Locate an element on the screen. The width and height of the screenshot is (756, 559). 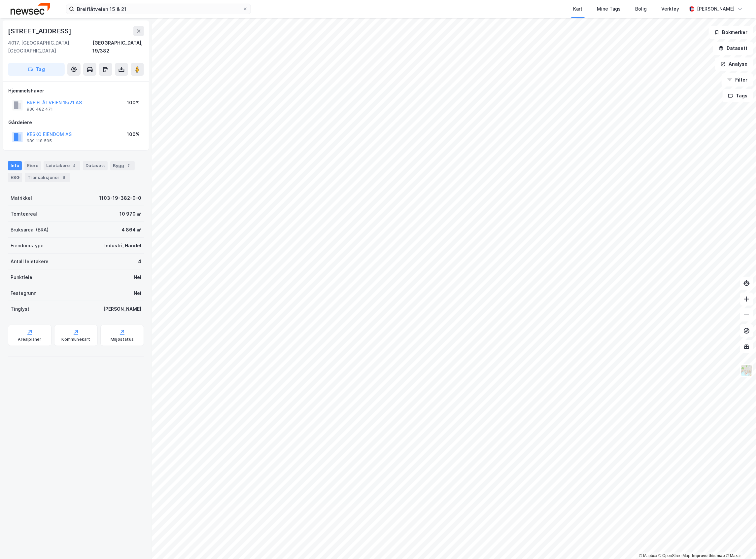
div: Kommunekart is located at coordinates (76, 340).